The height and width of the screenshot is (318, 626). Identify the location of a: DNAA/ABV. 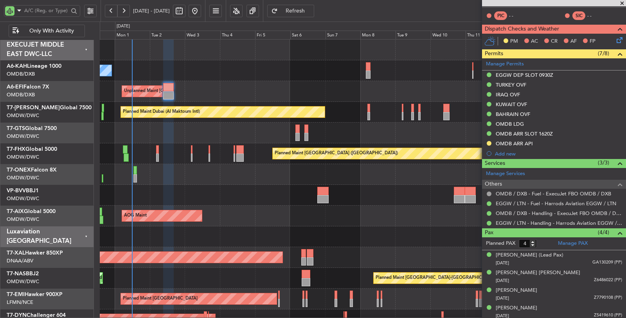
(20, 261).